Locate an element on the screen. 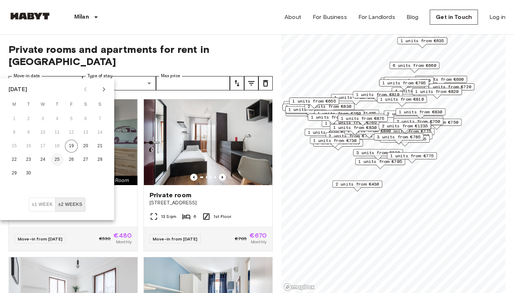 The width and height of the screenshot is (514, 293). span: 12 units from €690 is located at coordinates (441, 79).